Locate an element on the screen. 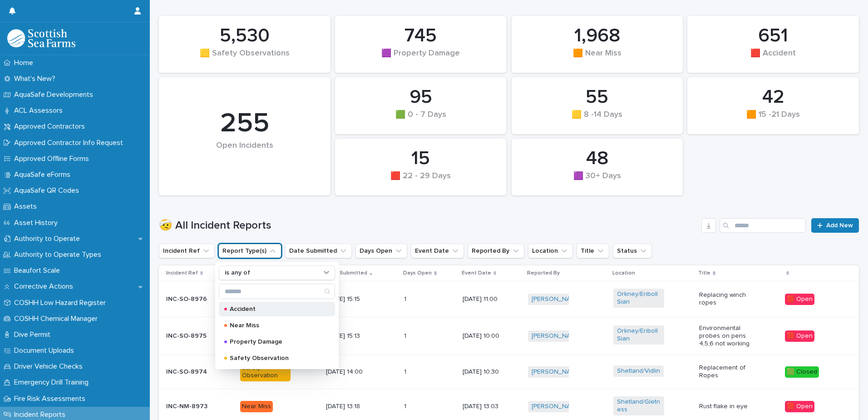 Image resolution: width=868 pixels, height=420 pixels. p: Authority to Operate is located at coordinates (49, 239).